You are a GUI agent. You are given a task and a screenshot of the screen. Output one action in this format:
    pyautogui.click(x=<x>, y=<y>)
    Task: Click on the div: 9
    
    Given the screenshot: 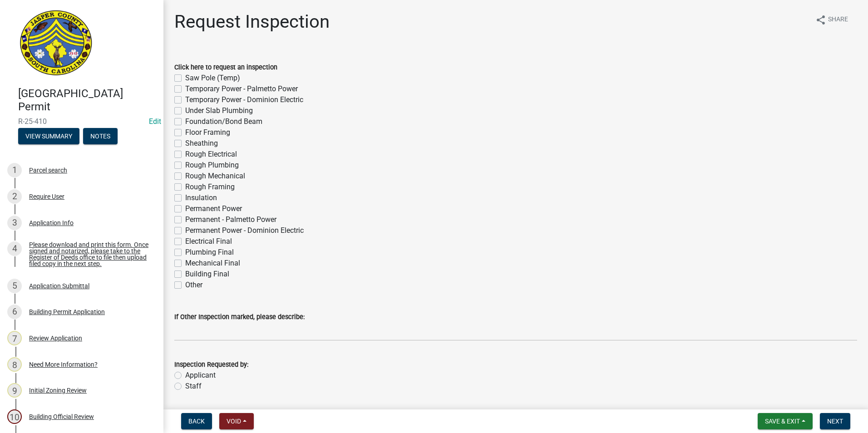 What is the action you would take?
    pyautogui.click(x=14, y=390)
    